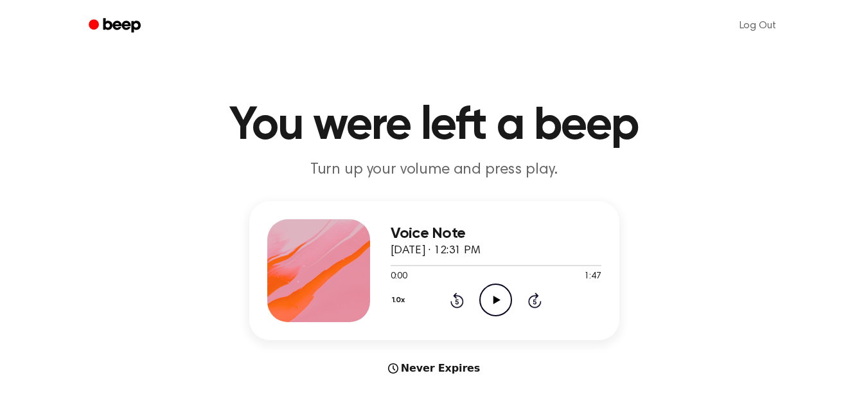 Image resolution: width=868 pixels, height=407 pixels. Describe the element at coordinates (116, 25) in the screenshot. I see `a: Beep` at that location.